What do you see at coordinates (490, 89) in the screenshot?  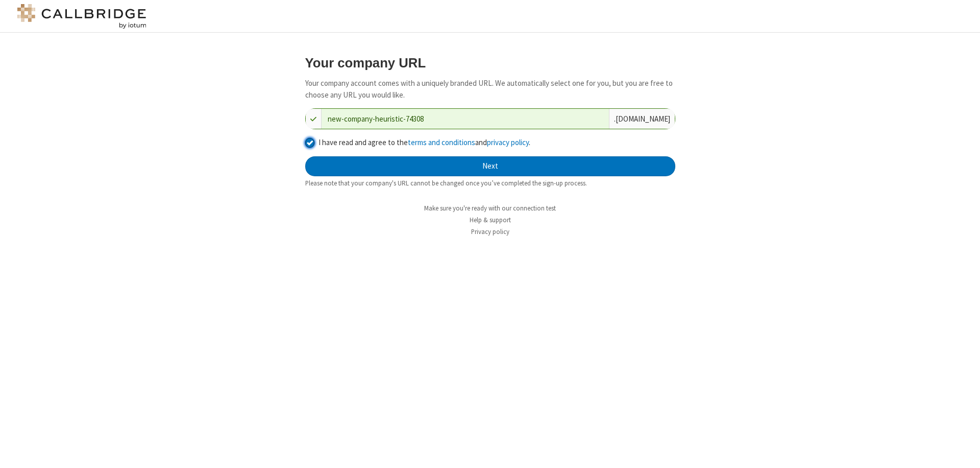 I see `p: Your company account comes with a uniquely branded URL. We automatically select one for you, but ...` at bounding box center [490, 89].